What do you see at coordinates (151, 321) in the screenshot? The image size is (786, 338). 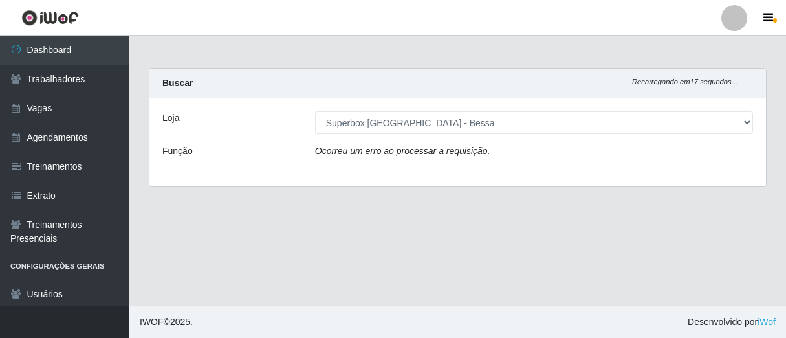 I see `span: IWOF` at bounding box center [151, 321].